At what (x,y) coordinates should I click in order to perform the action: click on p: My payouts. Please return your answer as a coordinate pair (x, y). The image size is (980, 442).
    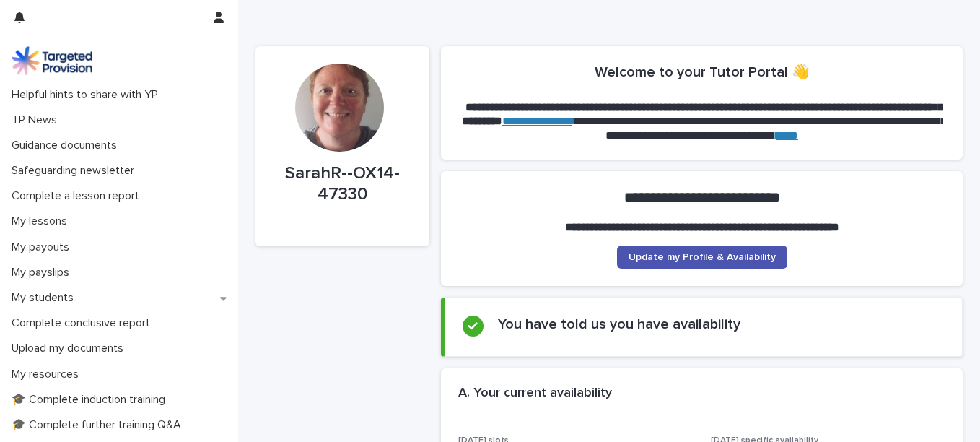
    Looking at the image, I should click on (43, 247).